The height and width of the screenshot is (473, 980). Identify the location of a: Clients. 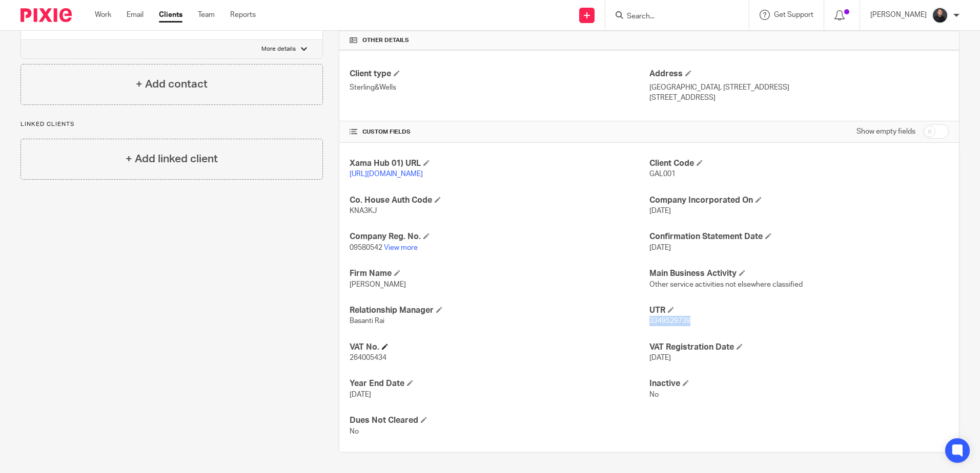
(171, 15).